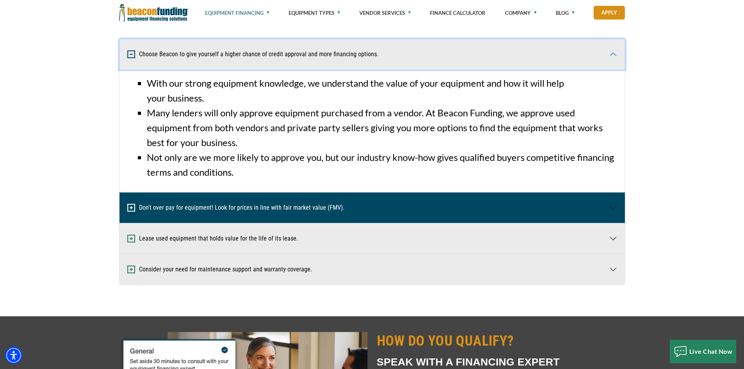 The height and width of the screenshot is (369, 744). What do you see at coordinates (382, 91) in the screenshot?
I see `li: With our strong equipment knowledge, we understand the value of your equipment and how it will he...` at bounding box center [382, 91].